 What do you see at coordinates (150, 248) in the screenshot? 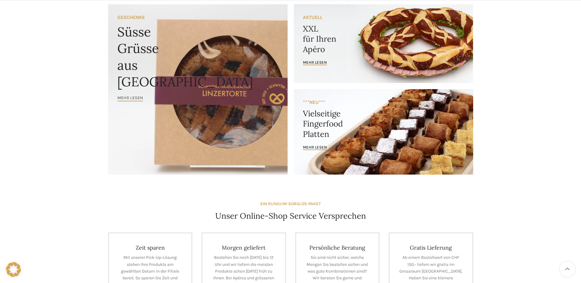
I see `h4: Zeit sparen` at bounding box center [150, 248].